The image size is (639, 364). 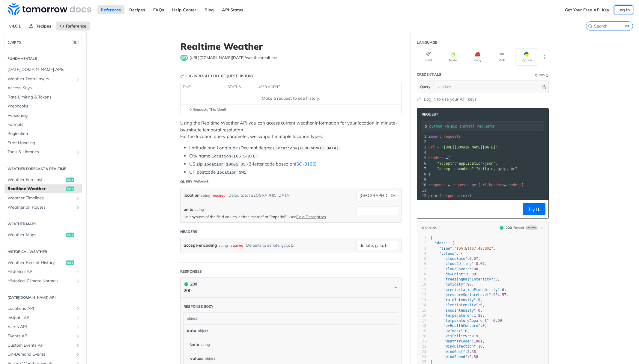 I want to click on button: Node, so click(x=452, y=57).